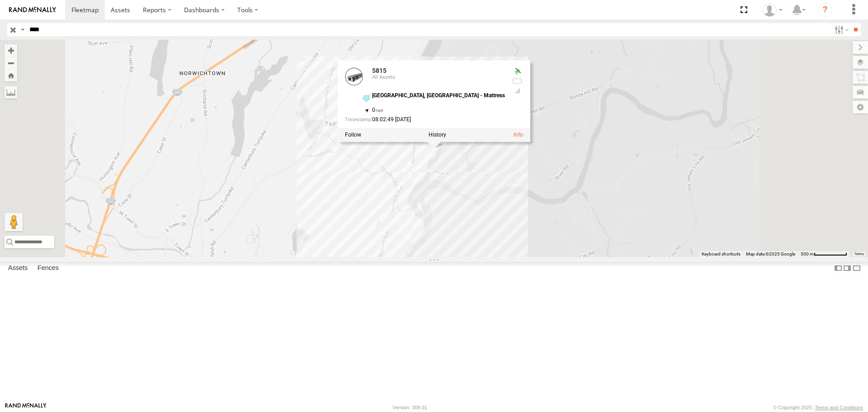  Describe the element at coordinates (818, 407) in the screenshot. I see `div: © Copyright 2025 -` at that location.